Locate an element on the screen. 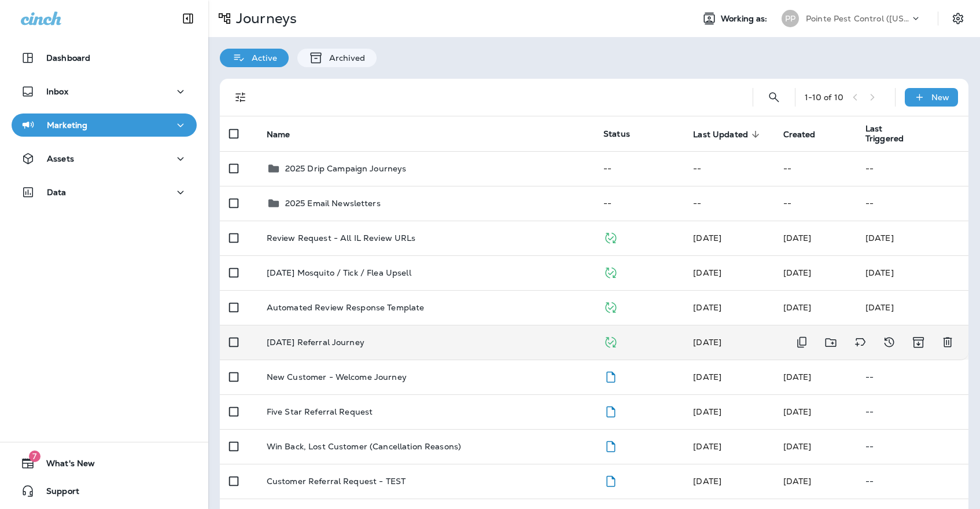  p: New is located at coordinates (940, 97).